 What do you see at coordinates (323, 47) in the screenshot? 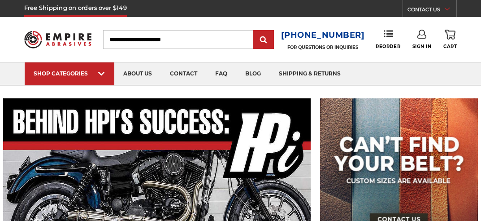
I see `p: FOR QUESTIONS OR INQUIRIES` at bounding box center [323, 47].